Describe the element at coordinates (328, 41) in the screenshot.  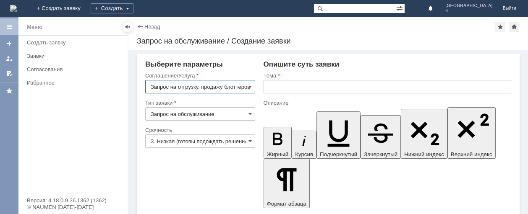
I see `div: Запрос на обслуживание / Создание заявки` at that location.